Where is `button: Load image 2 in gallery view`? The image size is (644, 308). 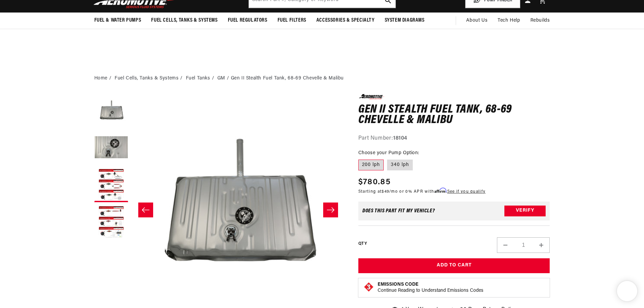
button: Load image 2 in gallery view is located at coordinates (111, 148).